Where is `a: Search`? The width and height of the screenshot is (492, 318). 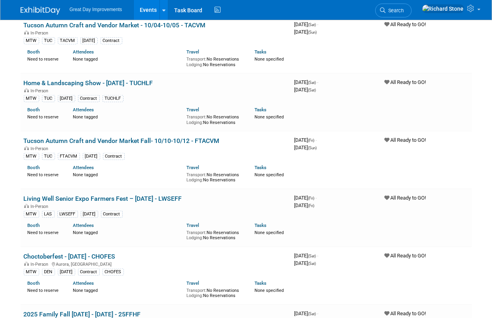 a: Search is located at coordinates (393, 10).